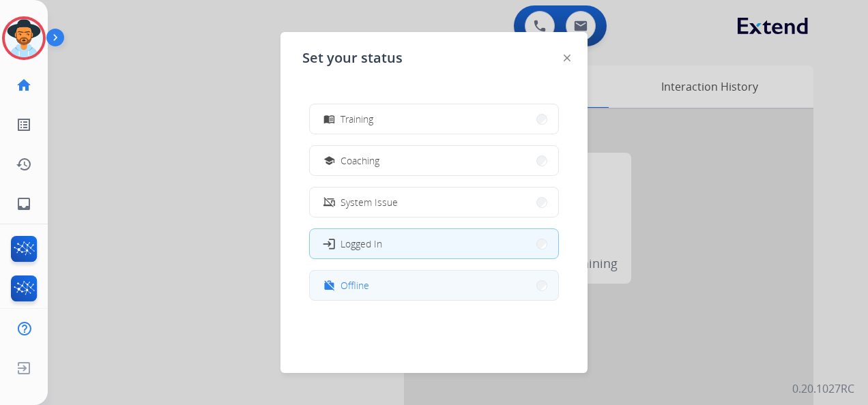 The image size is (868, 405). I want to click on button: Training, so click(434, 119).